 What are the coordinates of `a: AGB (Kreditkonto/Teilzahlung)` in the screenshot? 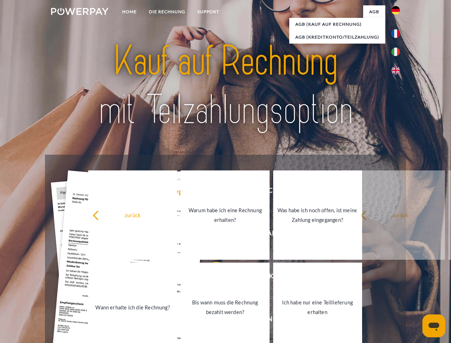 It's located at (337, 37).